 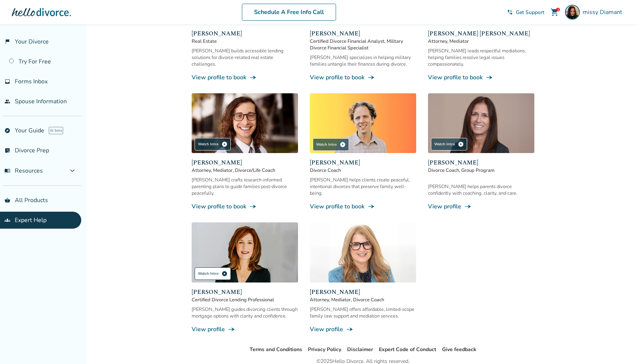 What do you see at coordinates (363, 170) in the screenshot?
I see `span: Divorce Coach` at bounding box center [363, 170].